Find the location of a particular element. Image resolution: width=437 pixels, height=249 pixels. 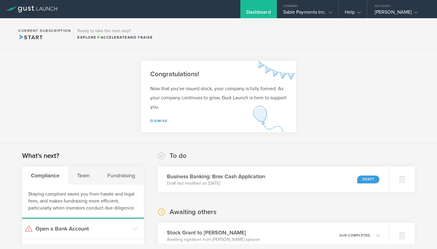

h3: Open a Bank Account is located at coordinates (82, 228).